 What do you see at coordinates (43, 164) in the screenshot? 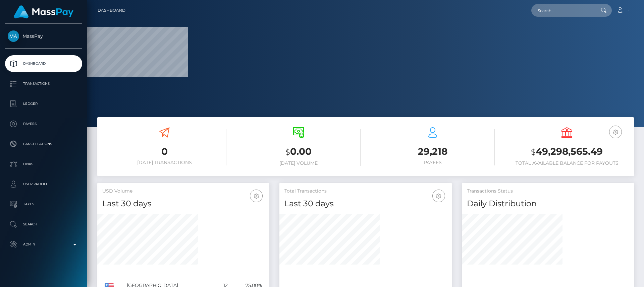
I see `a: Links` at bounding box center [43, 164].